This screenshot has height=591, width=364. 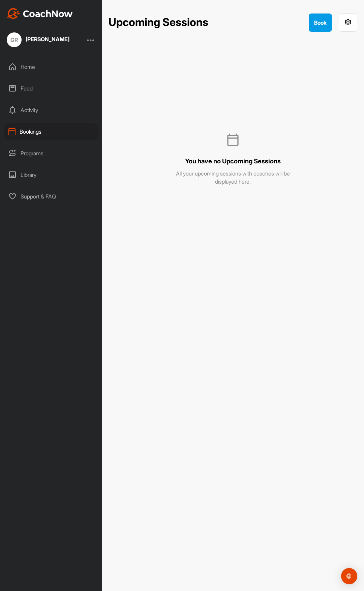 What do you see at coordinates (159, 22) in the screenshot?
I see `h2: Upcoming Sessions` at bounding box center [159, 22].